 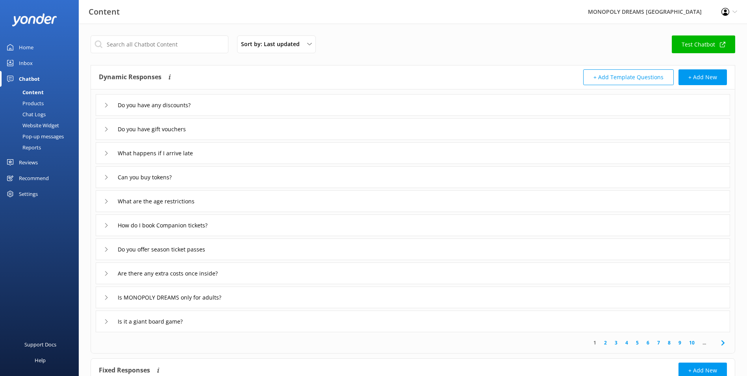 I want to click on a: 4, so click(x=626, y=342).